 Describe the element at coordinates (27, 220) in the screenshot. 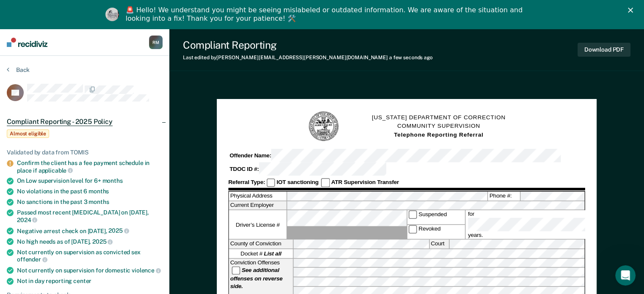

I see `span: 2024` at that location.